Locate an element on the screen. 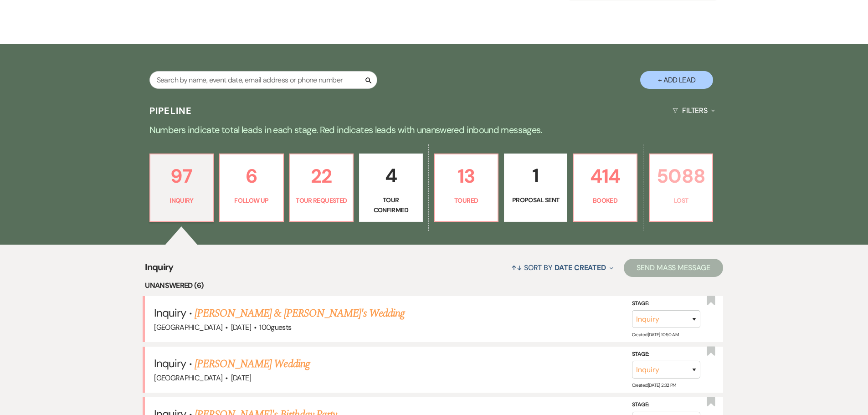 This screenshot has width=868, height=415. p: 6 is located at coordinates (251, 176).